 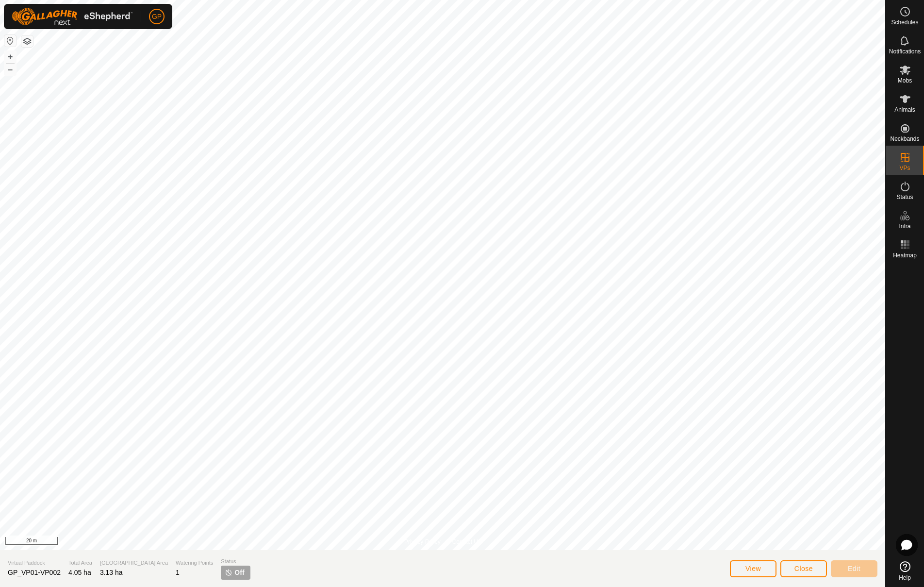 What do you see at coordinates (34, 573) in the screenshot?
I see `span: GP_VP01-VP002` at bounding box center [34, 573].